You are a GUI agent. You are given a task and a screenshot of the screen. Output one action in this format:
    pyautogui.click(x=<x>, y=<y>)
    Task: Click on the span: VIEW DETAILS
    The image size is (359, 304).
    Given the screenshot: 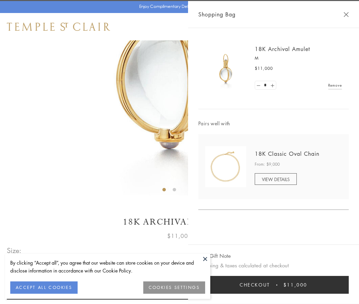 What is the action you would take?
    pyautogui.click(x=276, y=179)
    